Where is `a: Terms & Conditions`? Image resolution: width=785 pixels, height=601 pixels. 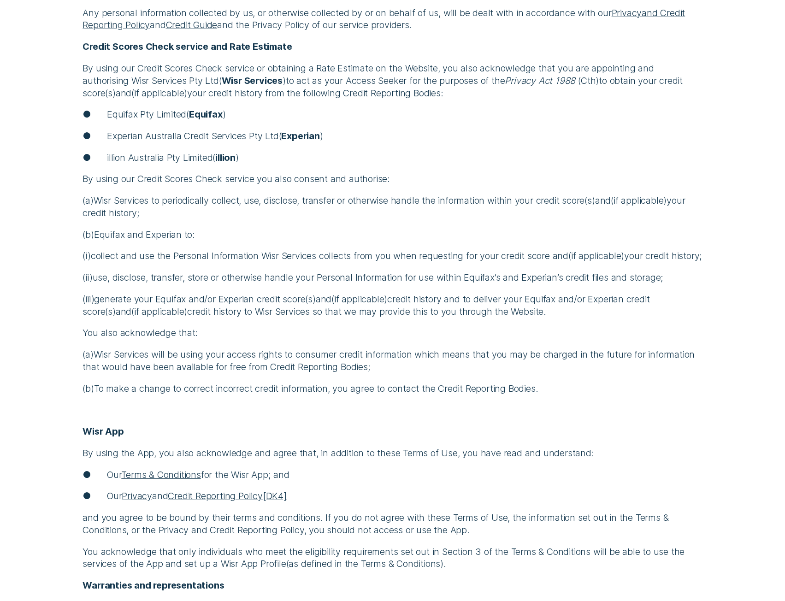 a: Terms & Conditions is located at coordinates (161, 475).